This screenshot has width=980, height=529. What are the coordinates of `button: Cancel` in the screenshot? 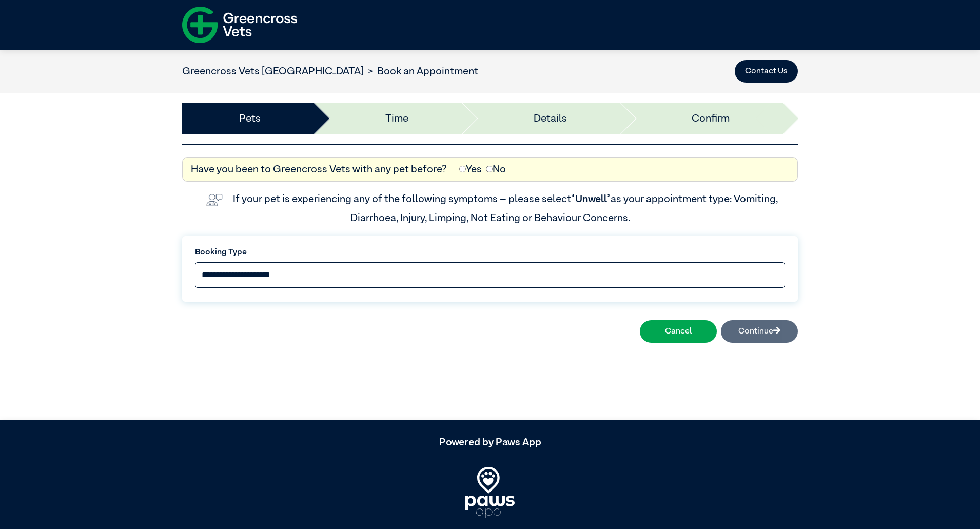 It's located at (678, 331).